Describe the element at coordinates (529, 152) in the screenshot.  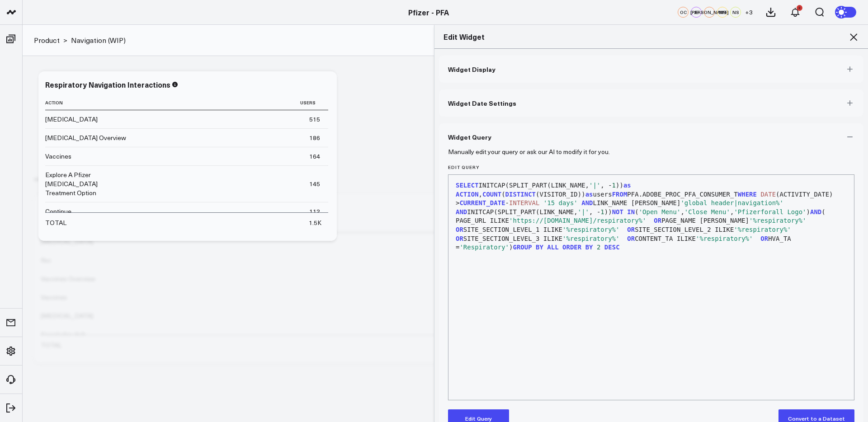
I see `p: Manually edit your query or ask our AI to modify it for you.` at that location.